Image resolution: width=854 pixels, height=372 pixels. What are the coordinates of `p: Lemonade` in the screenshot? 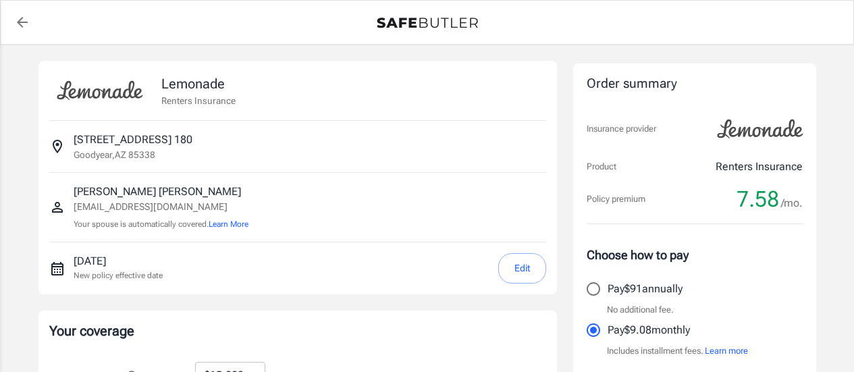 It's located at (198, 84).